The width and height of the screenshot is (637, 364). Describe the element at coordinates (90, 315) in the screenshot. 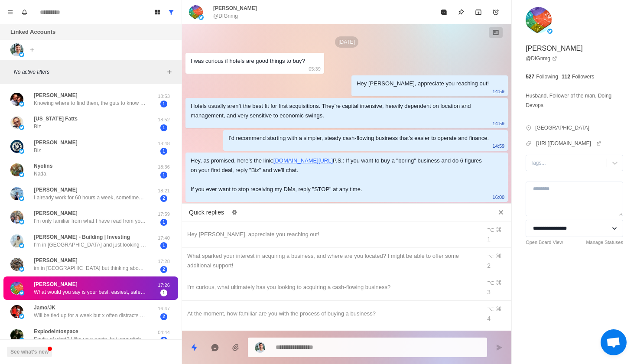

I see `p: Will be tied up for a week but x often distracts with AI generated headlines that suck me in for ...` at that location.